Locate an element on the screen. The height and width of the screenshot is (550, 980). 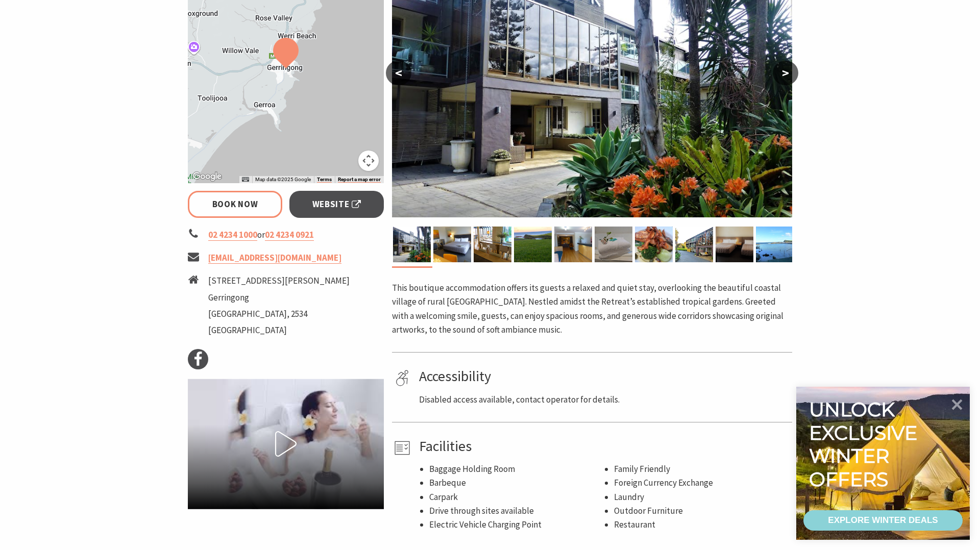
li: Gerringong is located at coordinates (279, 298).